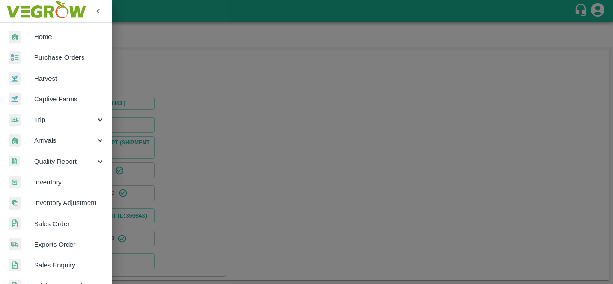 This screenshot has height=284, width=613. Describe the element at coordinates (15, 203) in the screenshot. I see `img: inventory` at that location.